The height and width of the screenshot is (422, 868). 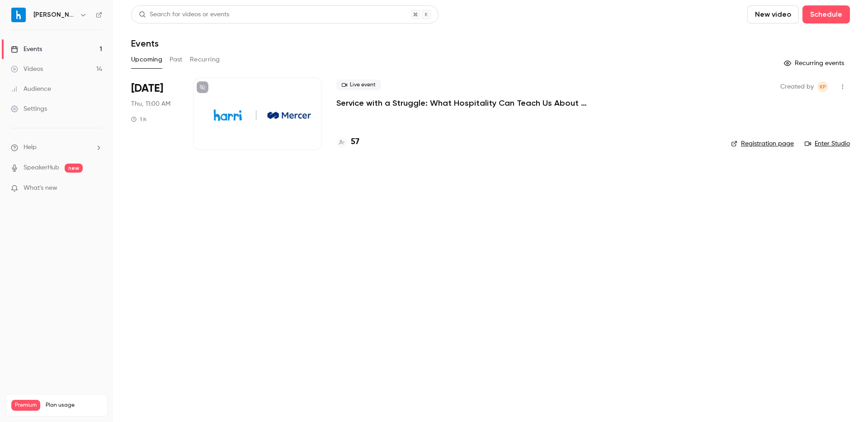 I want to click on span: Thu, 11:00 AM, so click(x=151, y=104).